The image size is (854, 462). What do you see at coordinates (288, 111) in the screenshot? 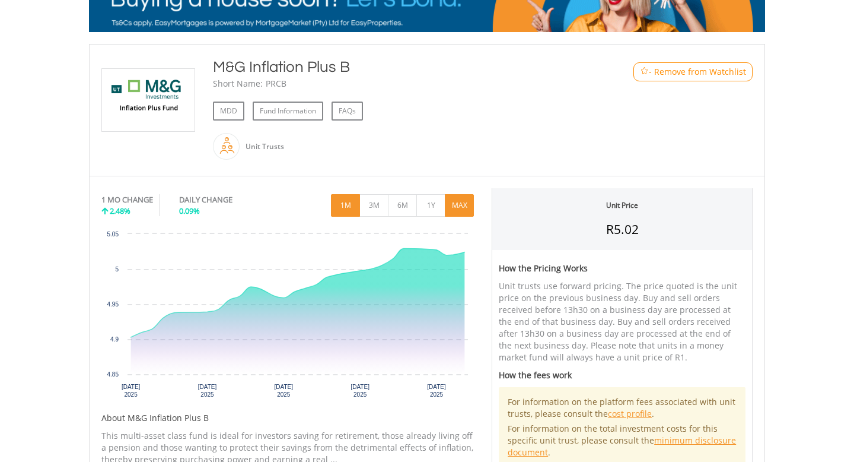
I see `a: Fund Information` at bounding box center [288, 111].